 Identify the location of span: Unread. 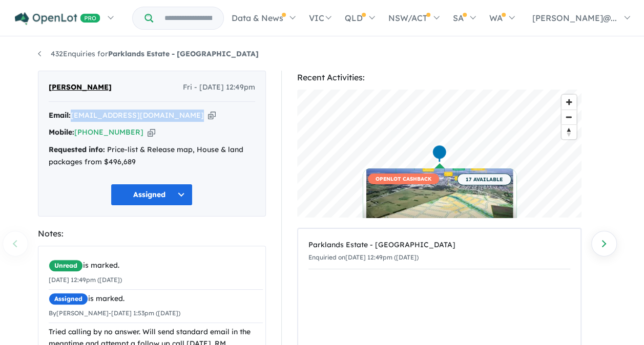
(66, 266).